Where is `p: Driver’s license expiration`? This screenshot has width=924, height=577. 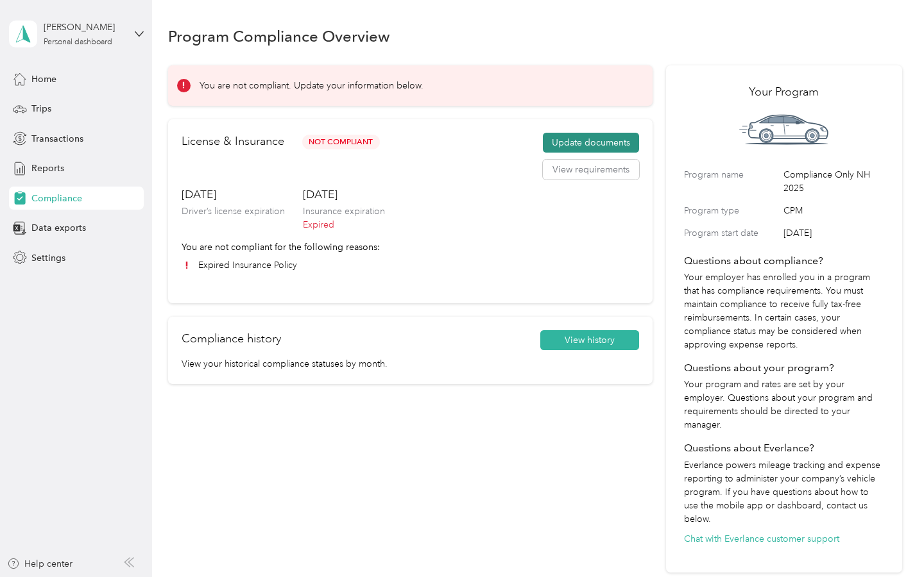 p: Driver’s license expiration is located at coordinates (233, 211).